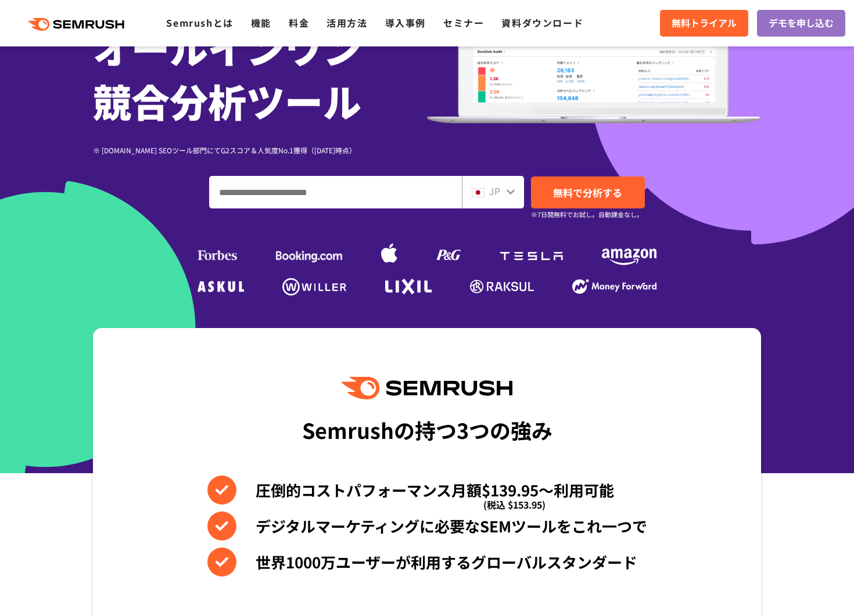  What do you see at coordinates (299, 23) in the screenshot?
I see `a: 料金` at bounding box center [299, 23].